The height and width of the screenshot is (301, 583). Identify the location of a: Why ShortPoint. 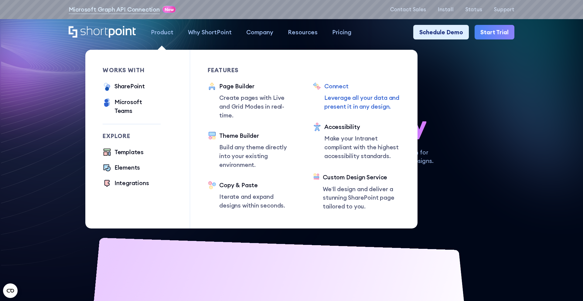
(210, 32).